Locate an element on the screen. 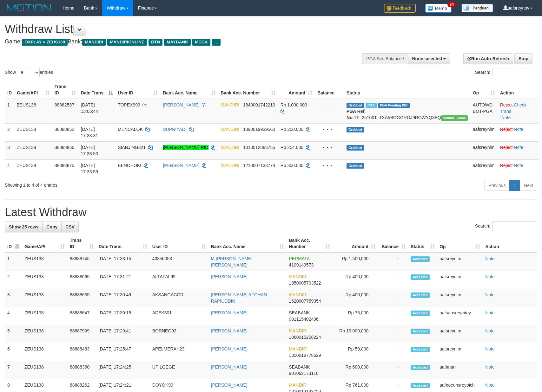 Image resolution: width=542 pixels, height=392 pixels. td: UPILGEGE is located at coordinates (179, 370).